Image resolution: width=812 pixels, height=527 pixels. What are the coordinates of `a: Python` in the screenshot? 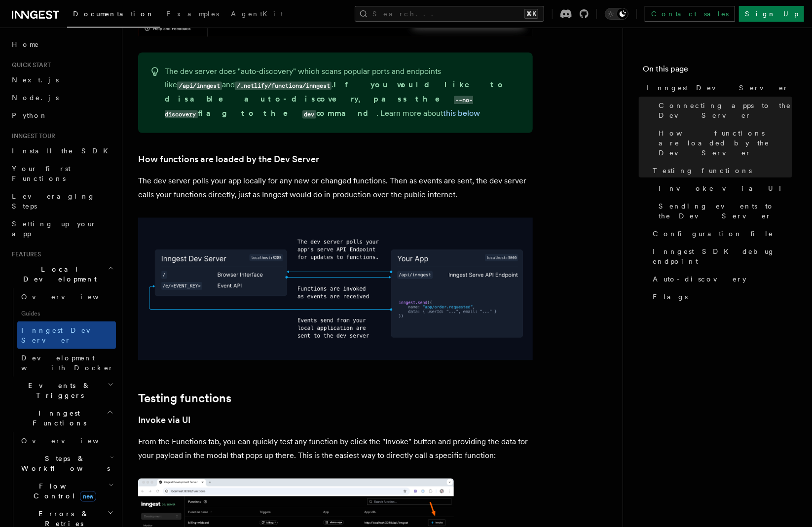 It's located at (62, 115).